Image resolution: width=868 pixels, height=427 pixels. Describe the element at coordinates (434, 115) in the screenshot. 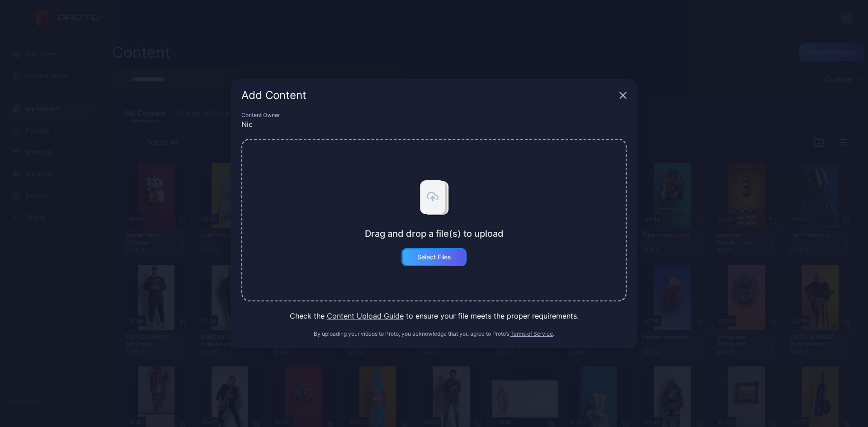

I see `div: Content Owner` at that location.